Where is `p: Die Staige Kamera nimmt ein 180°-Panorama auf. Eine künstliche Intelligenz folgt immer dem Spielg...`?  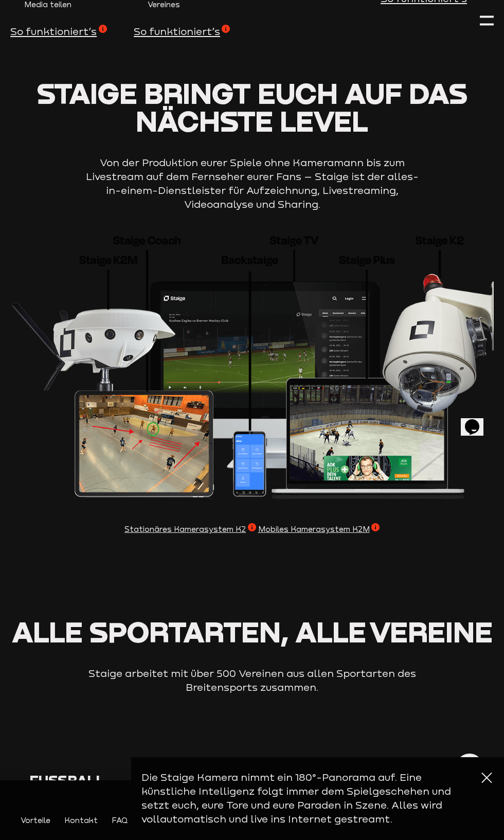
p: Die Staige Kamera nimmt ein 180°-Panorama auf. Eine künstliche Intelligenz folgt immer dem Spielg... is located at coordinates (308, 798).